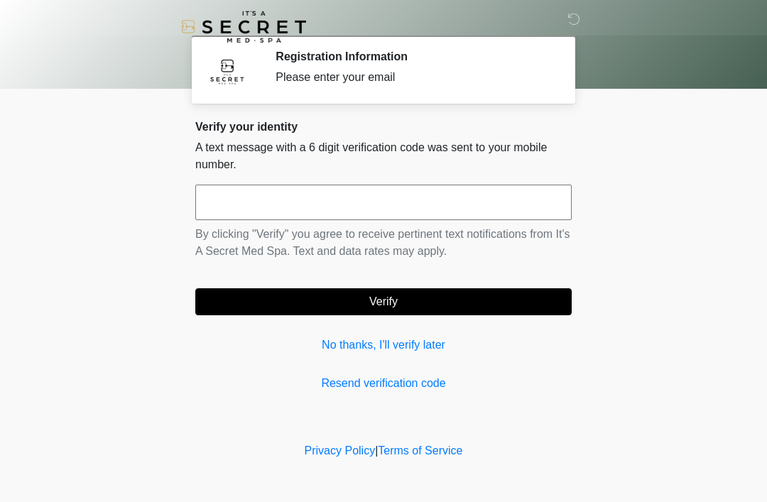  What do you see at coordinates (340, 450) in the screenshot?
I see `a: Privacy Policy` at bounding box center [340, 450].